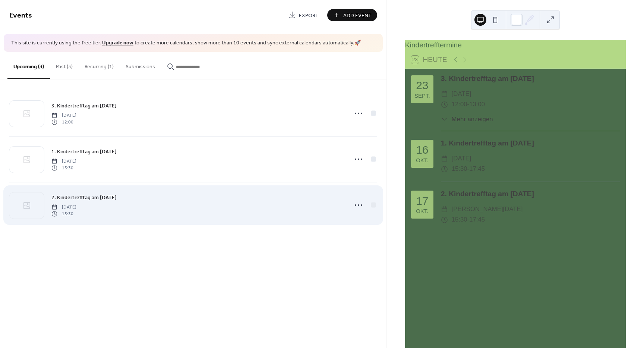 The width and height of the screenshot is (644, 348). I want to click on div: Sept., so click(422, 96).